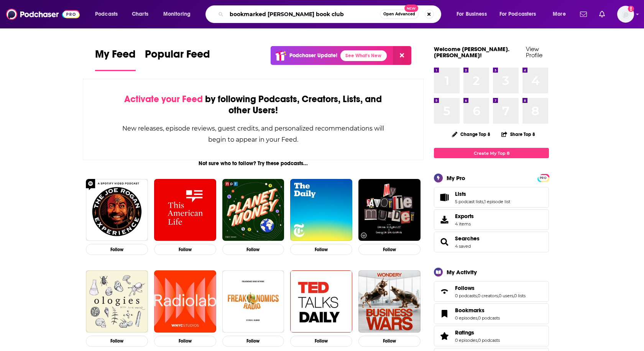 The width and height of the screenshot is (644, 351). What do you see at coordinates (185, 210) in the screenshot?
I see `img: This American Life` at bounding box center [185, 210].